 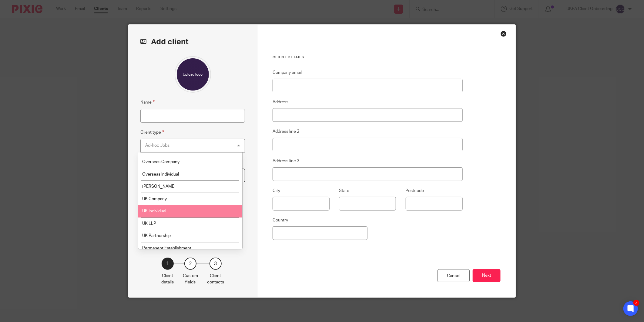 I want to click on span: Overseas Individual, so click(x=160, y=174).